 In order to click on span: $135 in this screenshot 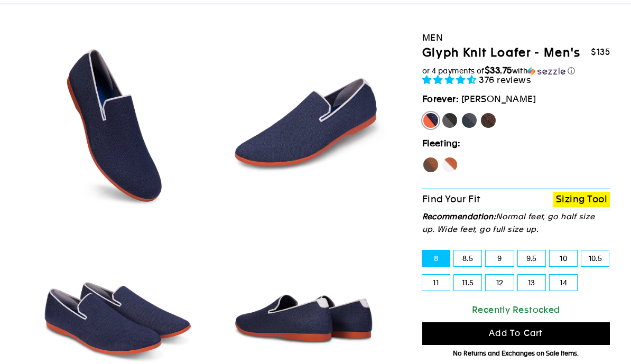, I will do `click(600, 52)`.